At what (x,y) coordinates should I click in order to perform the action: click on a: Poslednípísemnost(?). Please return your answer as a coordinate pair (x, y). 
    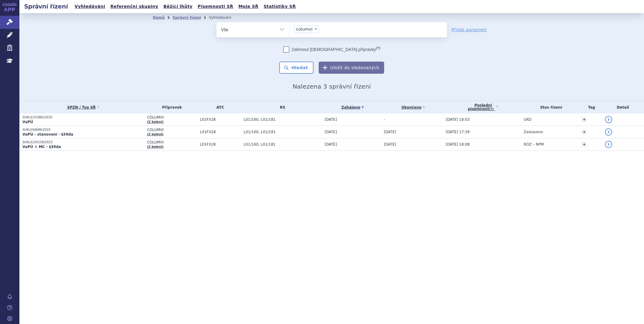
    Looking at the image, I should click on (483, 107).